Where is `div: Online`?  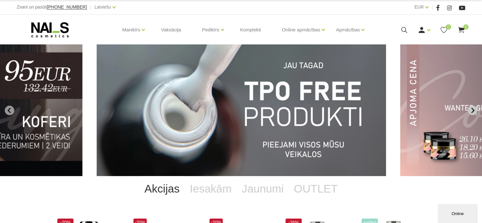
div: Online is located at coordinates (20, 11).